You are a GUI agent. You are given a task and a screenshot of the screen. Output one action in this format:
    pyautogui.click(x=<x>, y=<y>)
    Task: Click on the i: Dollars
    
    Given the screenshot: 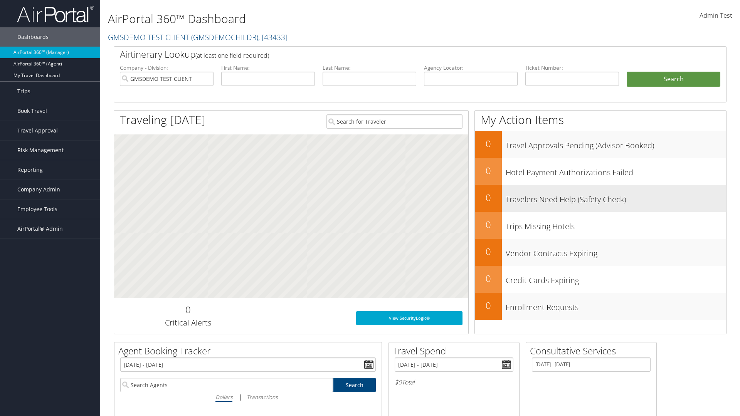 What is the action you would take?
    pyautogui.click(x=224, y=397)
    